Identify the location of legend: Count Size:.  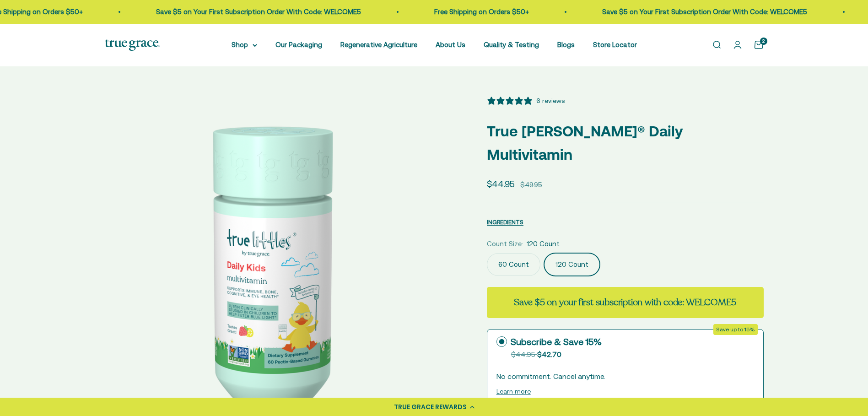
(505, 244).